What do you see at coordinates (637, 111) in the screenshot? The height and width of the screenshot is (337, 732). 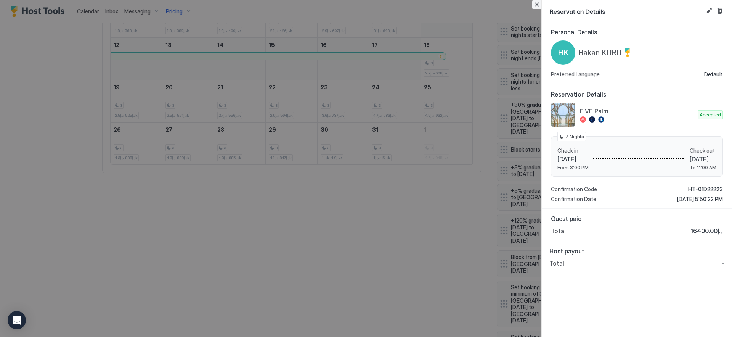 I see `span: FIVE Palm` at bounding box center [637, 111].